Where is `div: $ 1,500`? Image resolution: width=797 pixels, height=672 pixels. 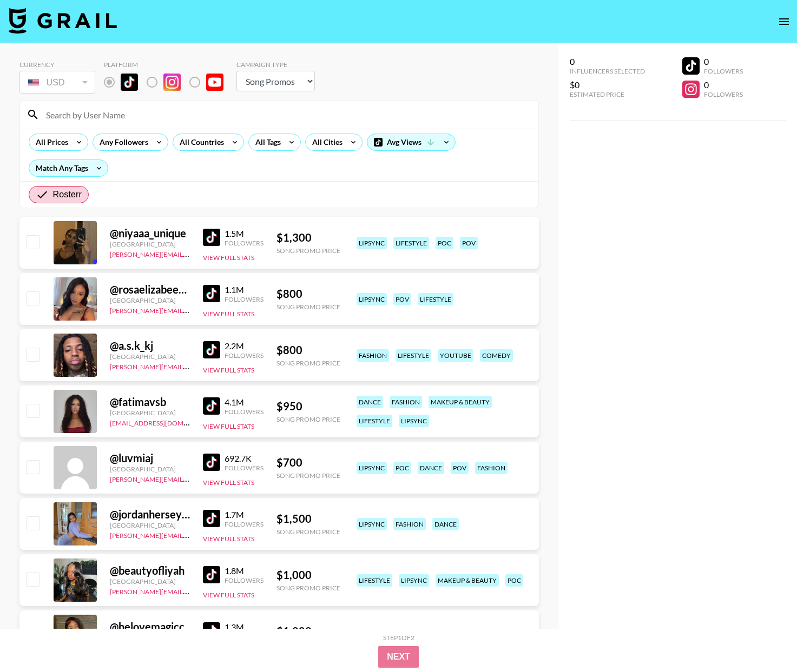 div: $ 1,500 is located at coordinates (308, 519).